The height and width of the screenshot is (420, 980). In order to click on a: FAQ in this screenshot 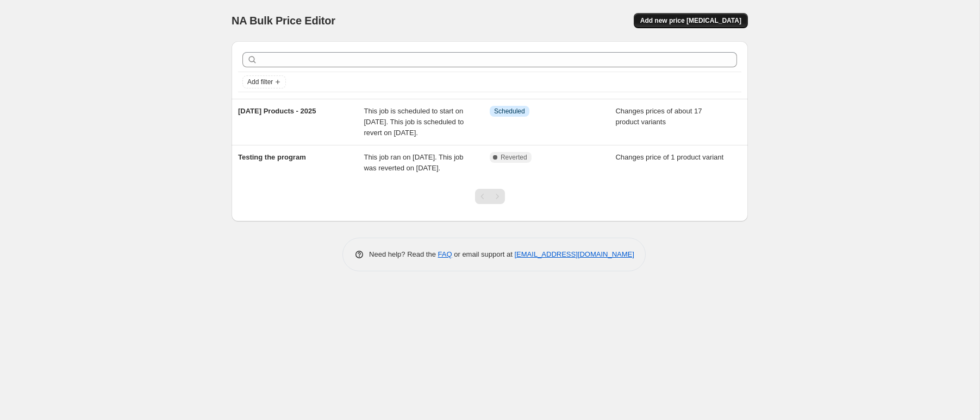, I will do `click(445, 254)`.